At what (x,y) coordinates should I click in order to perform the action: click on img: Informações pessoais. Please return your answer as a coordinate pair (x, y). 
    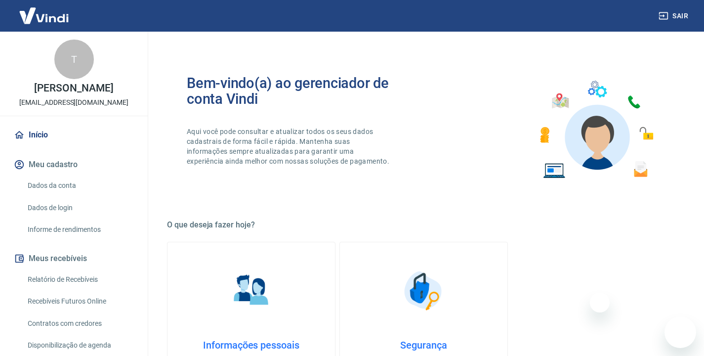
    Looking at the image, I should click on (251, 290).